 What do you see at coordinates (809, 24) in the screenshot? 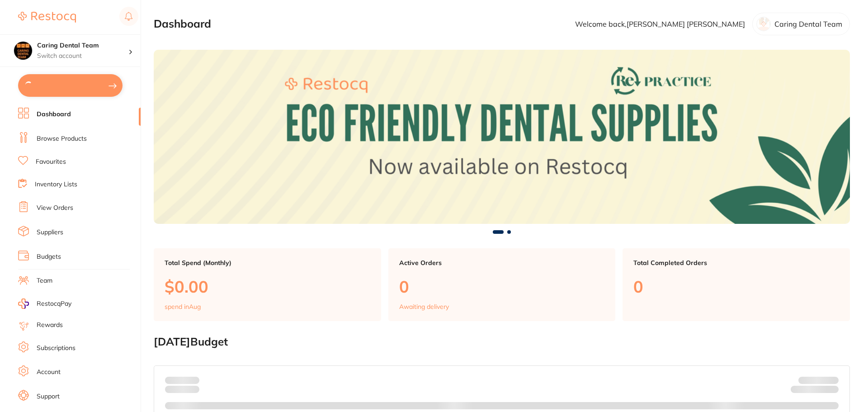
I see `p: Caring Dental Team` at bounding box center [809, 24].